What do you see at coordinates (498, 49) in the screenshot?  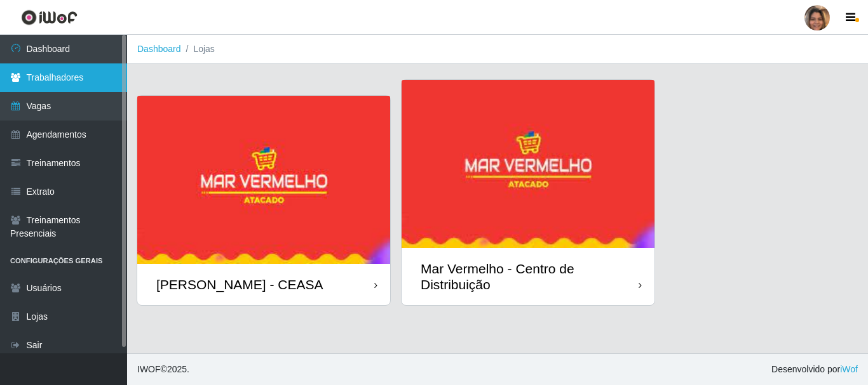 I see `nav: breadcrumb` at bounding box center [498, 49].